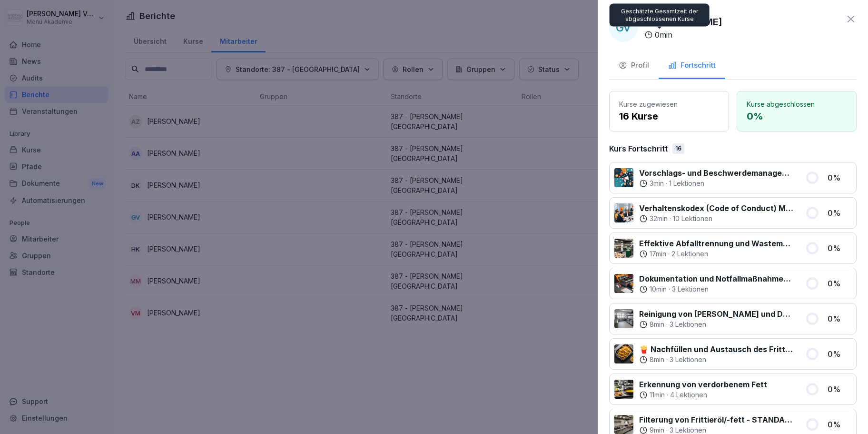 This screenshot has height=434, width=868. What do you see at coordinates (658, 289) in the screenshot?
I see `p: 10 min` at bounding box center [658, 289].